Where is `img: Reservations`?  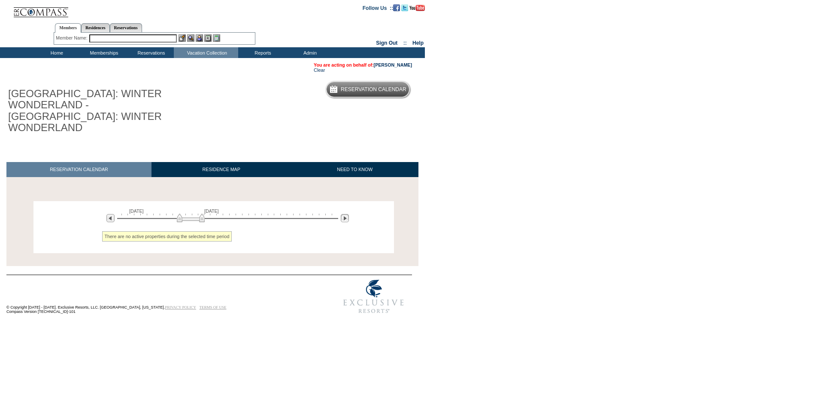 img: Reservations is located at coordinates (208, 38).